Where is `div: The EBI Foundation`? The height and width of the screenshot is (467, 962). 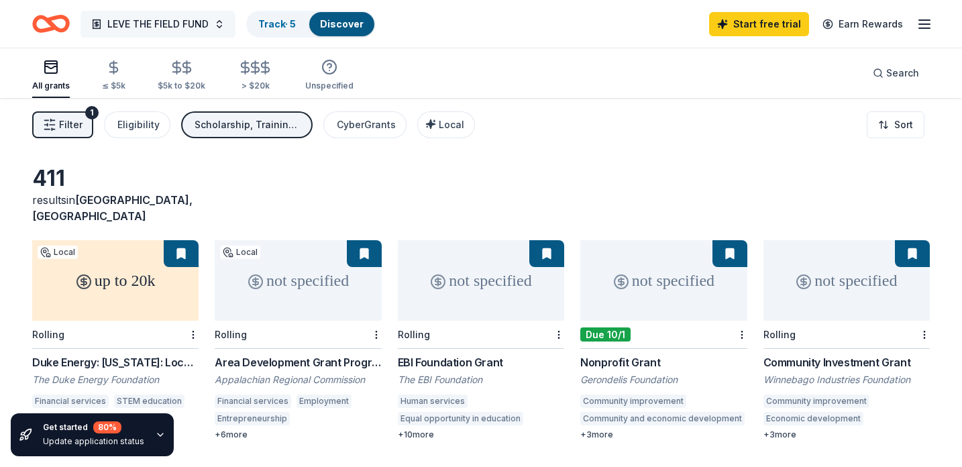
div: The EBI Foundation is located at coordinates (481, 380).